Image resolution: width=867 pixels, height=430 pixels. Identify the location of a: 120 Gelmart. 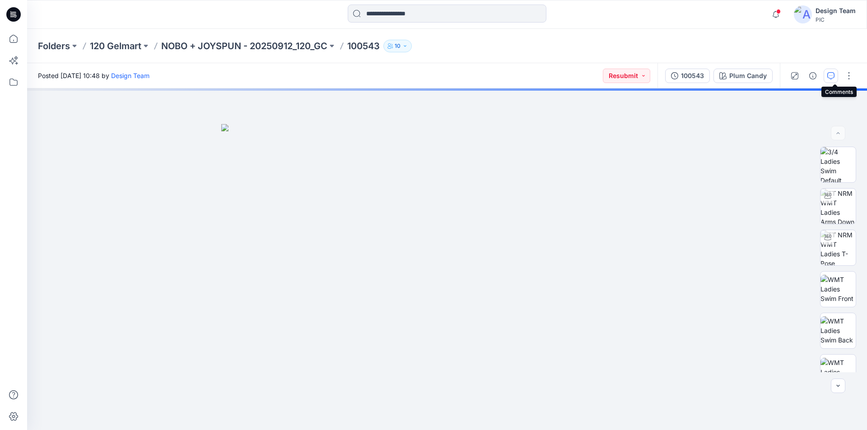
(116, 46).